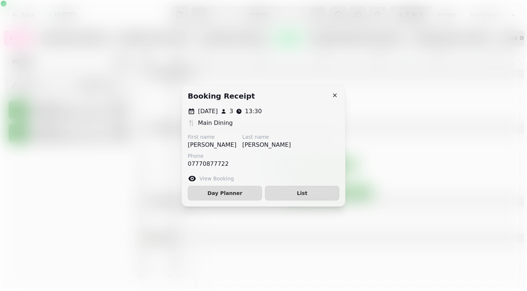  I want to click on p: Main Dining, so click(215, 123).